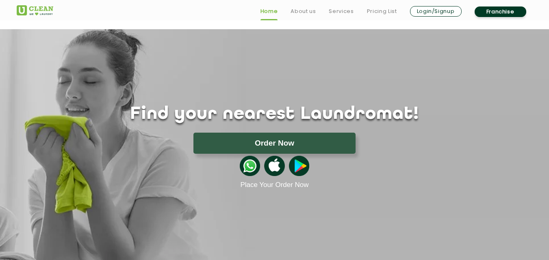 The width and height of the screenshot is (549, 260). Describe the element at coordinates (303, 11) in the screenshot. I see `a: About us` at that location.